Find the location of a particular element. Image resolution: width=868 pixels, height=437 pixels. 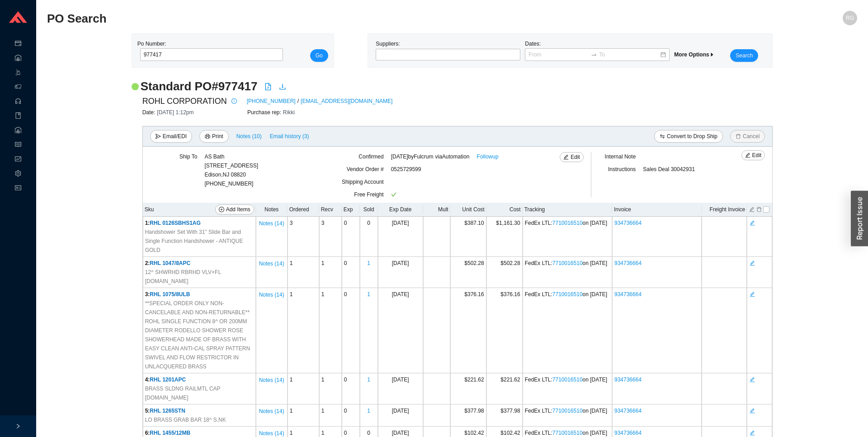

span: send is located at coordinates (159, 137).